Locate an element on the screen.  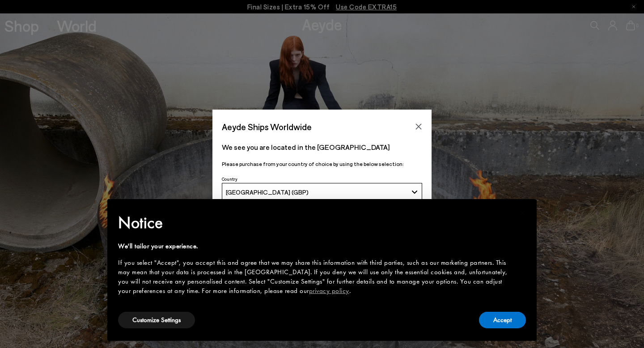
button: Close is located at coordinates (419, 126).